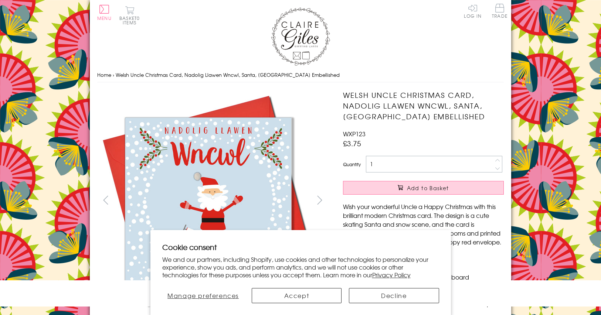 The width and height of the screenshot is (601, 315). Describe the element at coordinates (428, 188) in the screenshot. I see `span: Add to Basket` at that location.